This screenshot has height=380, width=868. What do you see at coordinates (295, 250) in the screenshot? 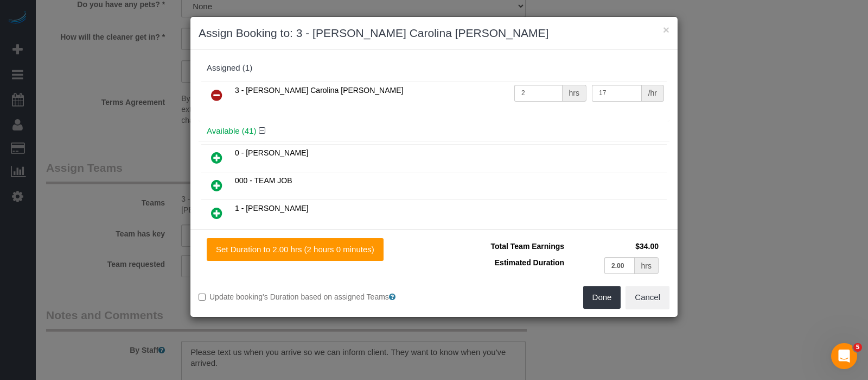
I see `button: Set Duration to 2.00 hrs (2 hours 0 minutes)` at bounding box center [295, 250].